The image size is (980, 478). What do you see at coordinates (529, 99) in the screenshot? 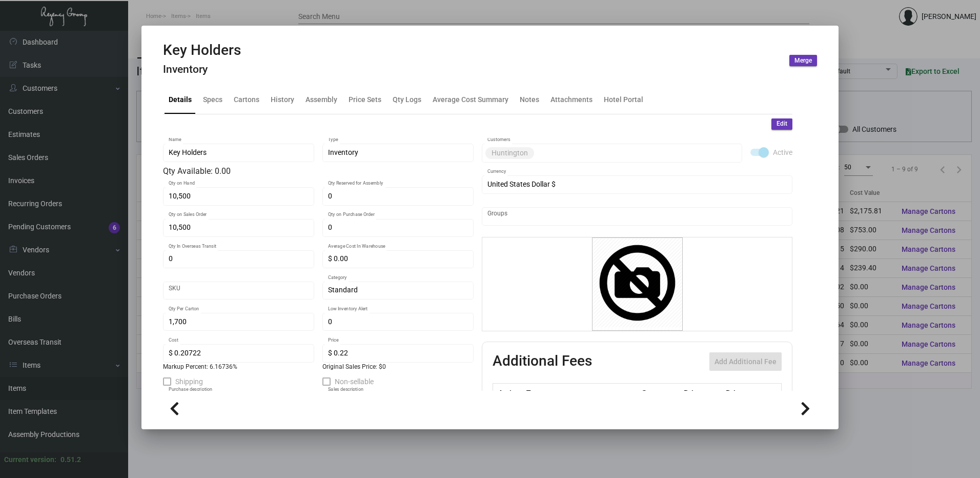
I see `div: Notes` at bounding box center [529, 99].